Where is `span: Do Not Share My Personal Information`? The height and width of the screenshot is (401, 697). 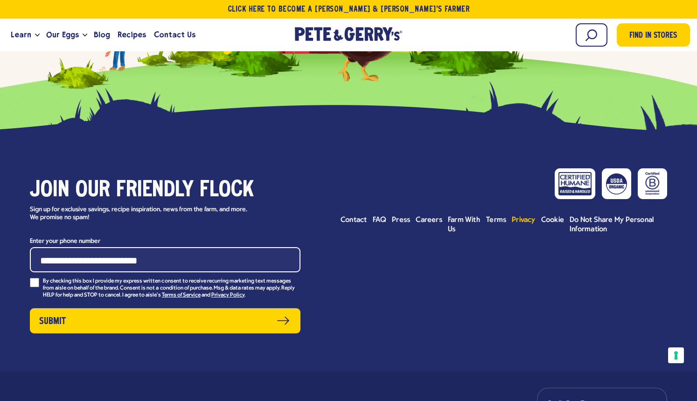
span: Do Not Share My Personal Information is located at coordinates (612, 225).